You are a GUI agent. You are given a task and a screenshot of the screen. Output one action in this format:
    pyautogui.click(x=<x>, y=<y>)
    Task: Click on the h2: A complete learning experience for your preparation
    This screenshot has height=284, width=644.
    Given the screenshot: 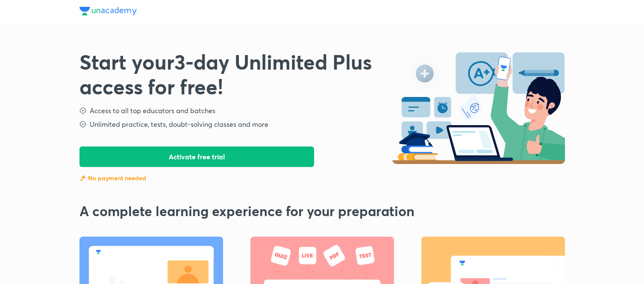 What is the action you would take?
    pyautogui.click(x=322, y=211)
    